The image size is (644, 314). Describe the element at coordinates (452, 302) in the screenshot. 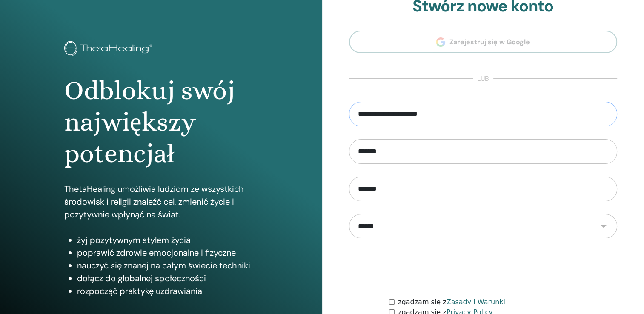

I see `label: zgadzam się z` at that location.